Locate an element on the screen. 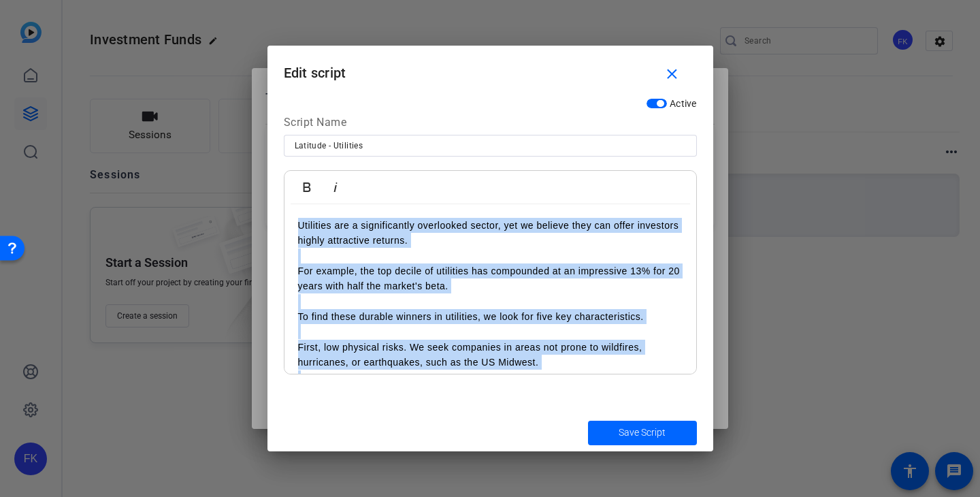  p: First, low physical risks. We seek companies in areas not prone to wildfires, hurricanes, or eart... is located at coordinates (490, 346).